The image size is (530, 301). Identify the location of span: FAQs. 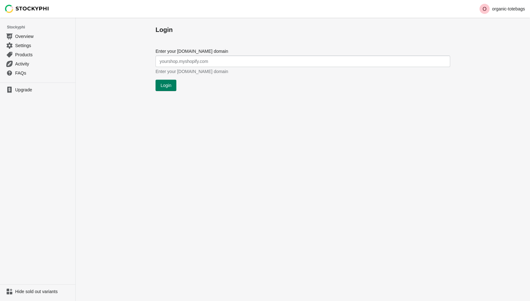
(43, 73).